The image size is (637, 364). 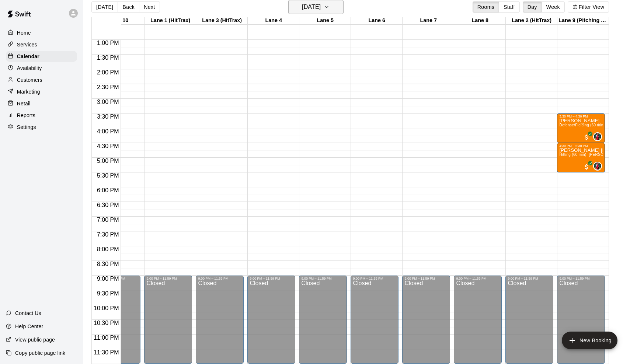 What do you see at coordinates (108, 264) in the screenshot?
I see `span: 8:30 PM` at bounding box center [108, 264].